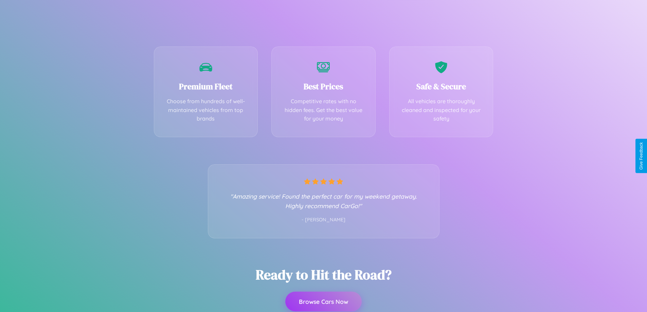  Describe the element at coordinates (324, 201) in the screenshot. I see `p: "Amazing service! Found the perfect car for my weekend getaway. Highly recommend CarGo!"` at that location.